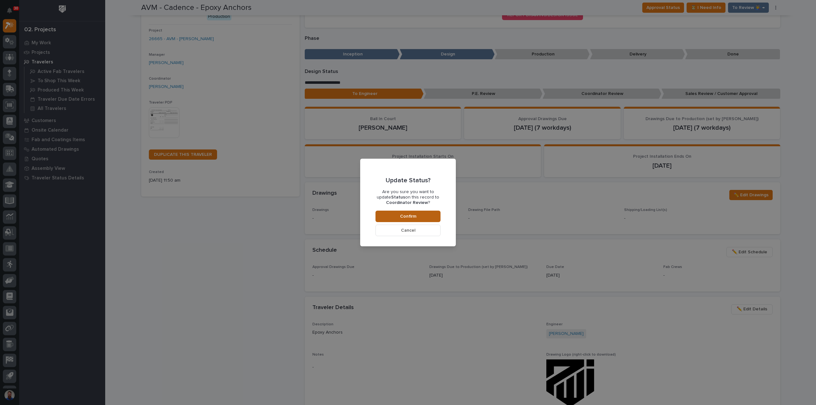 The width and height of the screenshot is (816, 405). What do you see at coordinates (407, 203) in the screenshot?
I see `b: Coordinator Review` at bounding box center [407, 203].